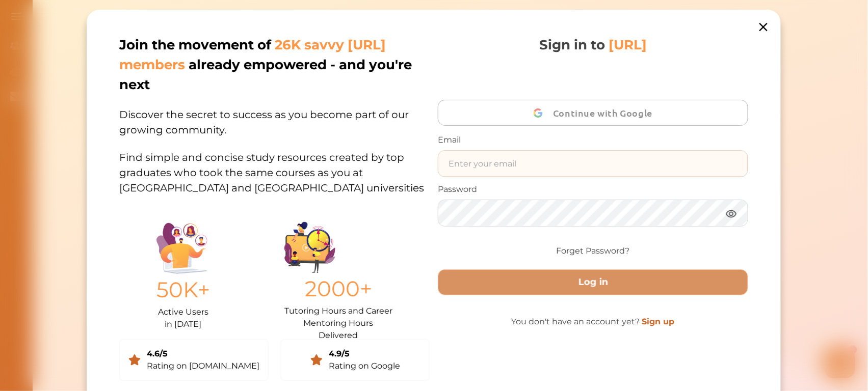 Image resolution: width=868 pixels, height=391 pixels. I want to click on p: 50K+, so click(183, 290).